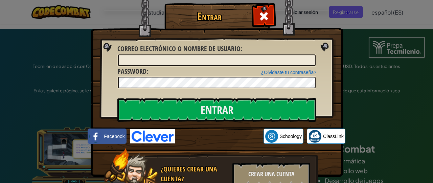  What do you see at coordinates (114, 136) in the screenshot?
I see `span: Facebook` at bounding box center [114, 136].